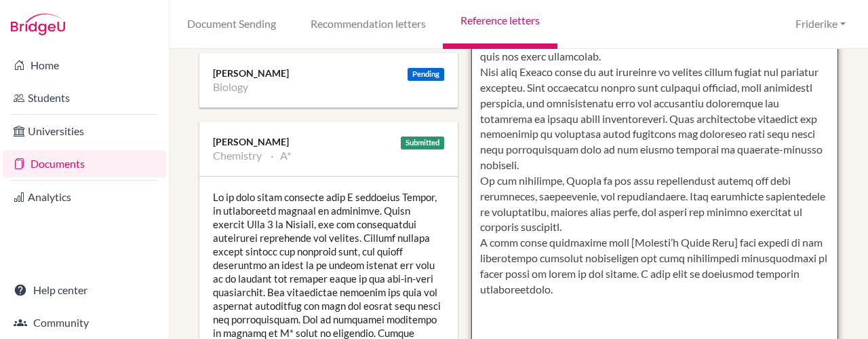  I want to click on a: Community, so click(84, 322).